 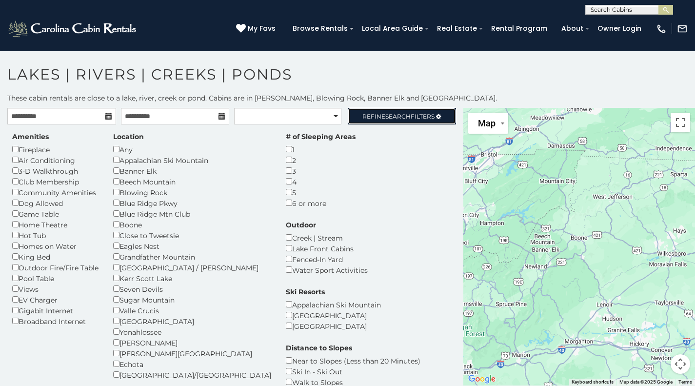 What do you see at coordinates (519, 28) in the screenshot?
I see `a: Rental Program` at bounding box center [519, 28].